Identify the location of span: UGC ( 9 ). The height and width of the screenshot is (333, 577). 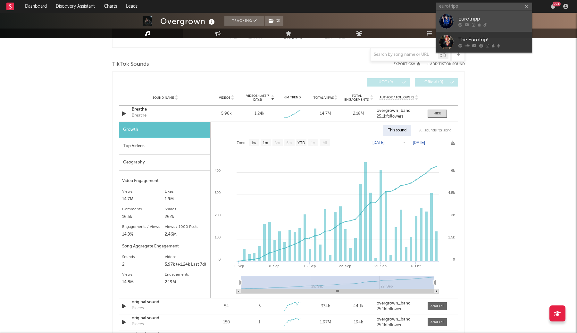
(385, 82).